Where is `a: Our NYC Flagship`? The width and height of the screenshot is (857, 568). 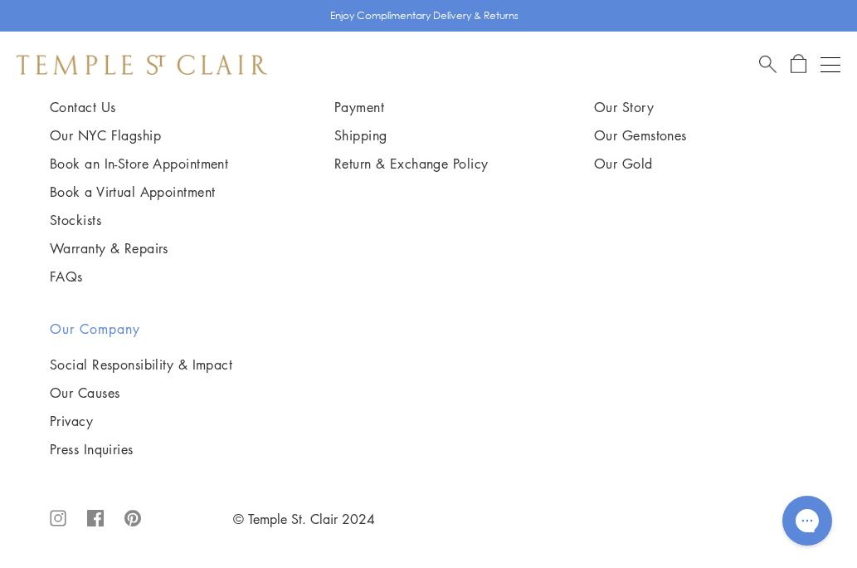
a: Our NYC Flagship is located at coordinates (139, 135).